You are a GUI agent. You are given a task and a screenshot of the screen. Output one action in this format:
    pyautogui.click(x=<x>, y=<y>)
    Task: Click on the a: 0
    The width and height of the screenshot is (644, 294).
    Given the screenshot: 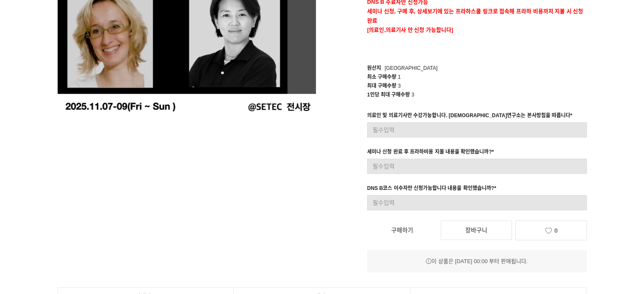 What is the action you would take?
    pyautogui.click(x=551, y=230)
    